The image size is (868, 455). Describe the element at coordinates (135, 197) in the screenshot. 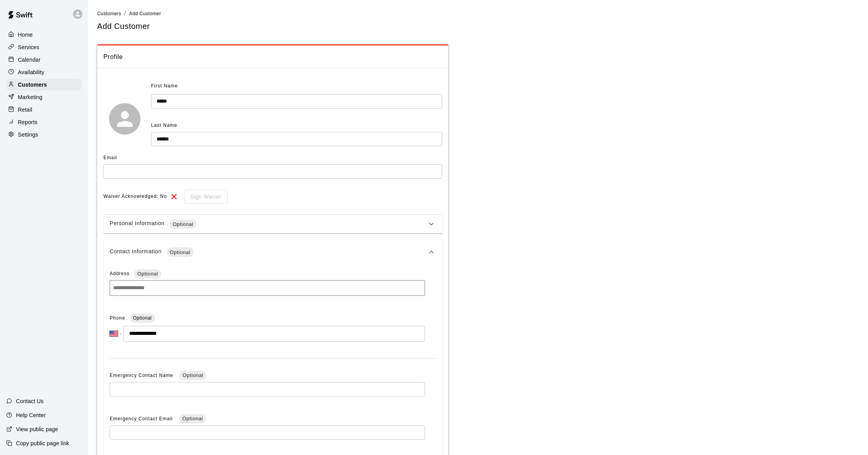

I see `span: Waiver Acknowledged: No` at that location.